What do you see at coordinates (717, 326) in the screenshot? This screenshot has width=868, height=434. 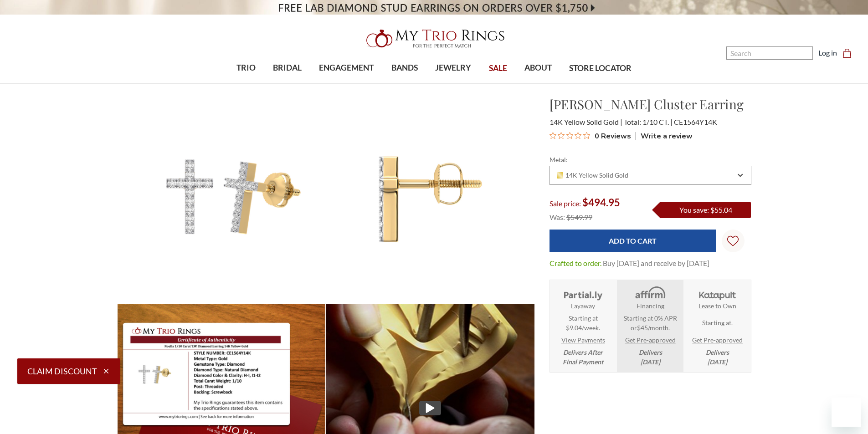 I see `li: Katapult` at bounding box center [717, 326].